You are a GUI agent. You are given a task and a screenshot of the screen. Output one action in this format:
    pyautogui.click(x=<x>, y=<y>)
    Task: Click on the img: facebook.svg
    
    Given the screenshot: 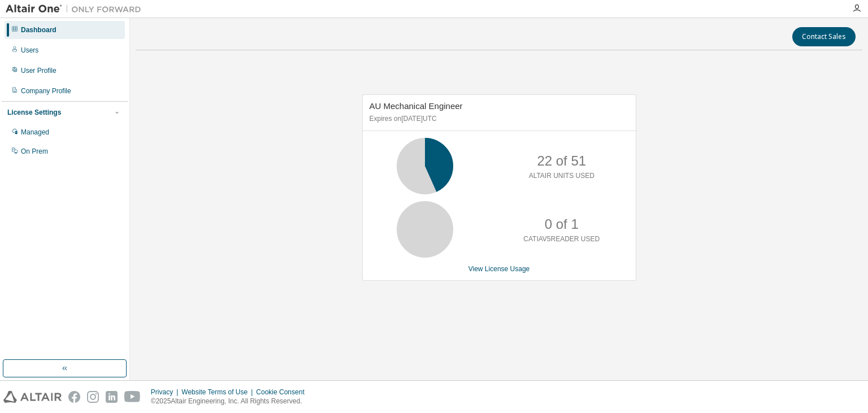 What is the action you would take?
    pyautogui.click(x=74, y=396)
    